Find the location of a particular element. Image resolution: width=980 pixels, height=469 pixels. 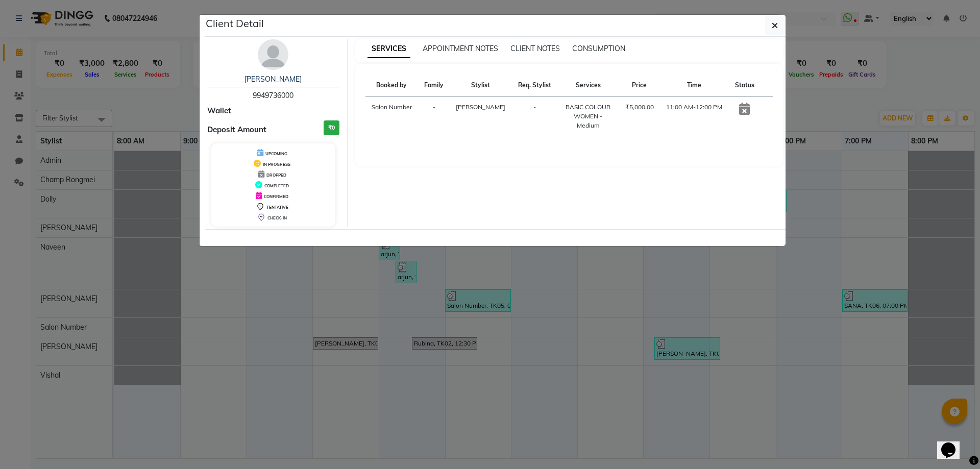

td: 11:00 AM-12:00 PM is located at coordinates (694, 116).